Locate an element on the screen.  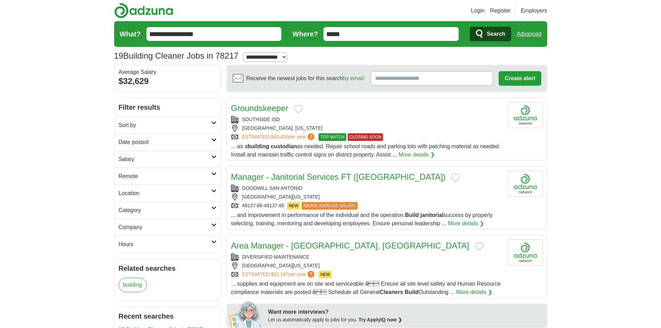
h2: Related searches is located at coordinates (168, 268).